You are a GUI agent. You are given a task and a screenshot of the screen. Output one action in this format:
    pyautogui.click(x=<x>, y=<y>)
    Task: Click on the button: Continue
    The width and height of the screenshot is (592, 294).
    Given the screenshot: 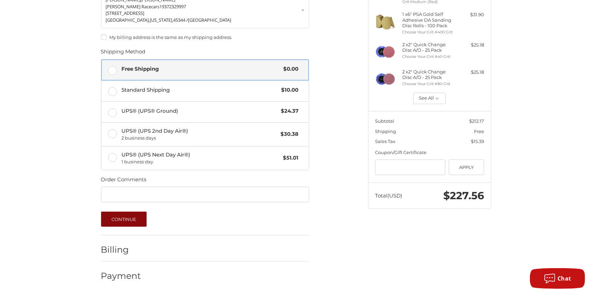 What is the action you would take?
    pyautogui.click(x=124, y=220)
    